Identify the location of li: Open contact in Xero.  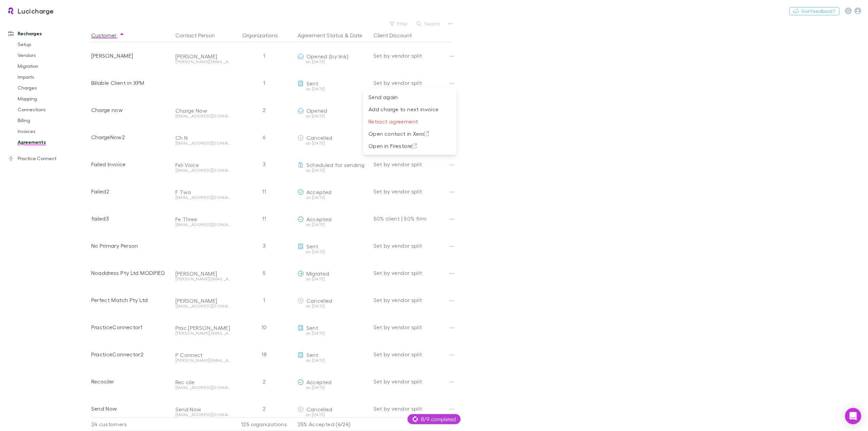
(410, 134).